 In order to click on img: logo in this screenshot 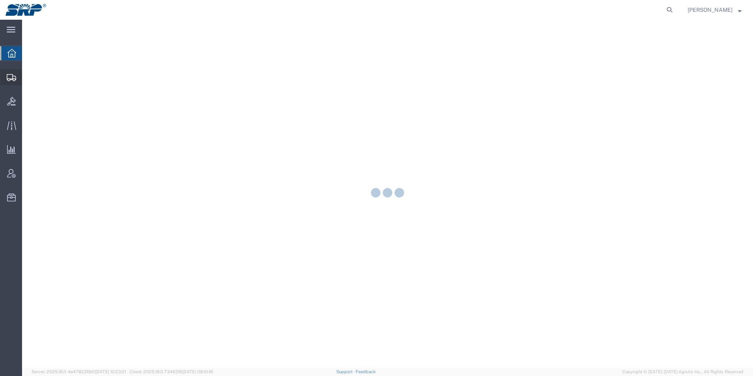, I will do `click(26, 10)`.